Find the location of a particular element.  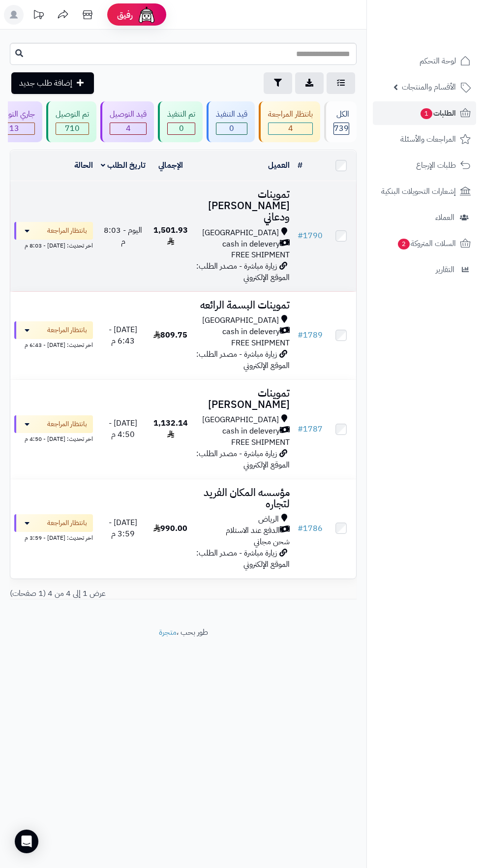

img: logo-2.png is located at coordinates (443, 36).